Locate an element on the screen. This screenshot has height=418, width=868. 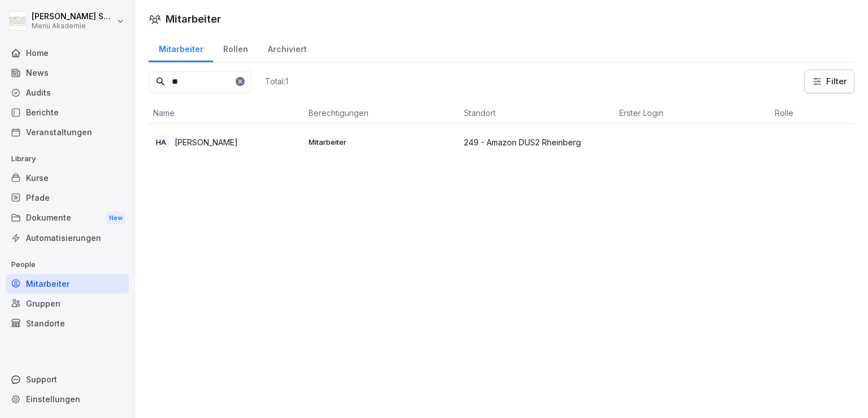
a: Rollen is located at coordinates (235, 47).